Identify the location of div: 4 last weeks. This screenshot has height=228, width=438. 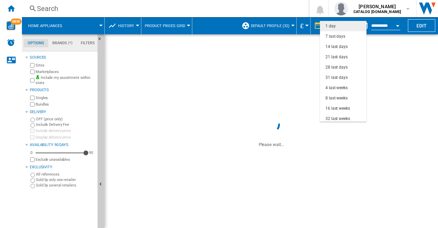
(336, 88).